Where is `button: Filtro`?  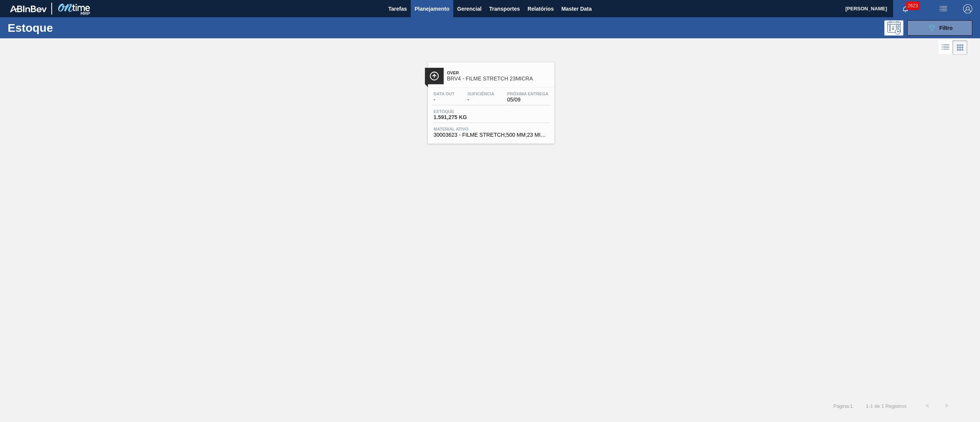
button: Filtro is located at coordinates (940, 28).